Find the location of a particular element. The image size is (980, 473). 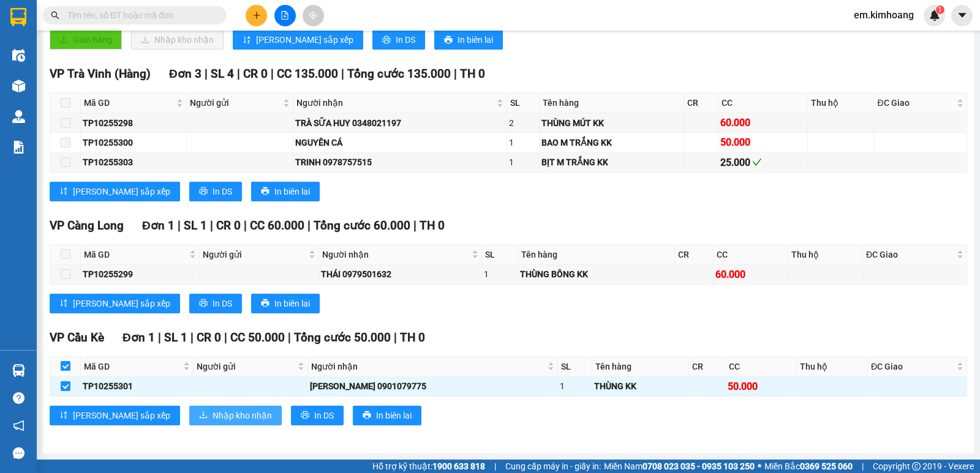

img: icon-new-feature is located at coordinates (935, 15).